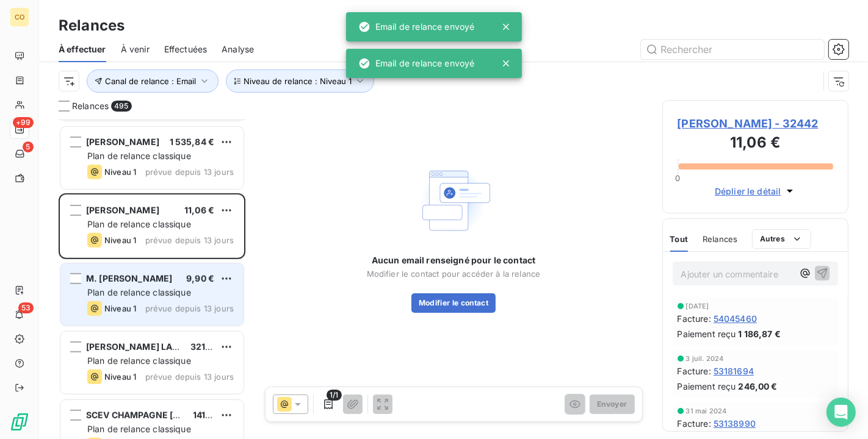  What do you see at coordinates (153, 81) in the screenshot?
I see `button: Canal de relance : Email` at bounding box center [153, 81].